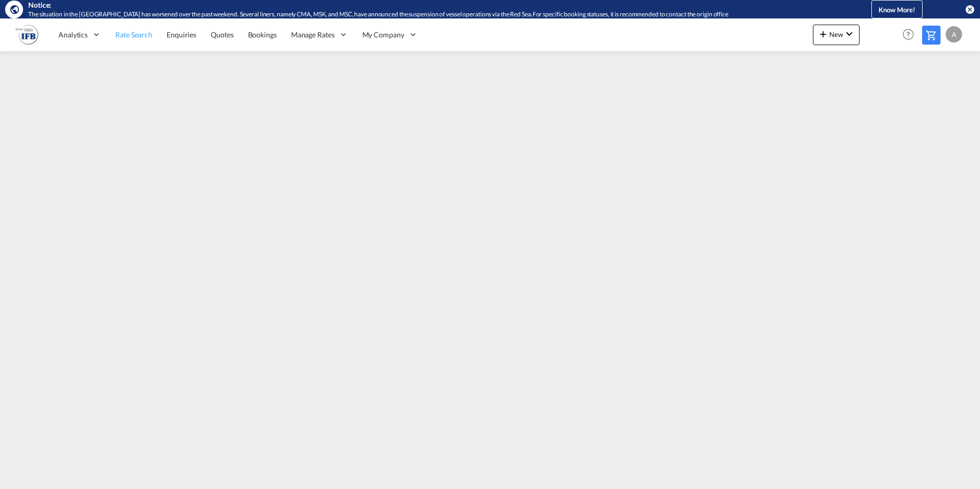 The image size is (980, 489). I want to click on span: Rate Search, so click(134, 34).